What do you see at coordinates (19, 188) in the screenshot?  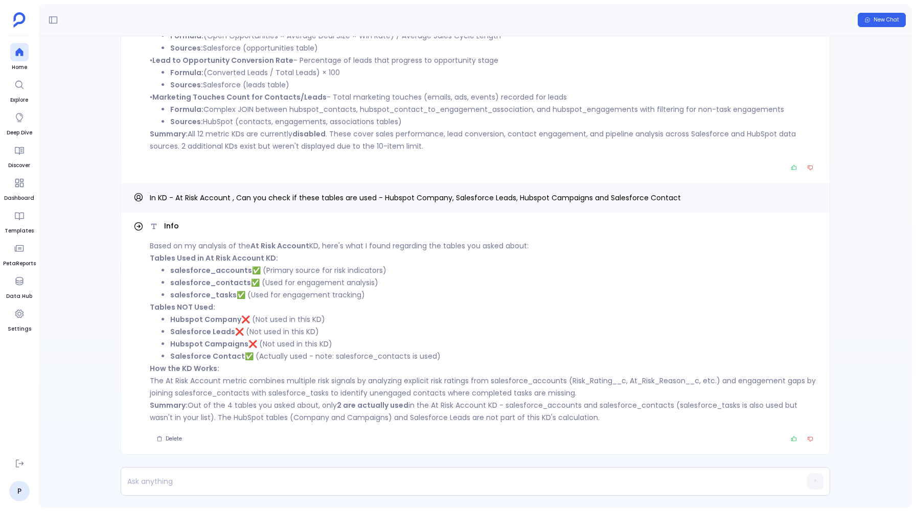 I see `a: Dashboard` at bounding box center [19, 188].